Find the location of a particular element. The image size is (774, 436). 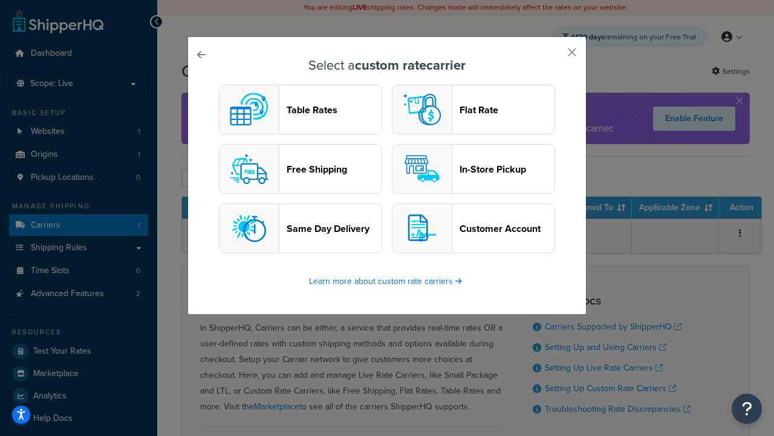

h3: Select a is located at coordinates (387, 65).